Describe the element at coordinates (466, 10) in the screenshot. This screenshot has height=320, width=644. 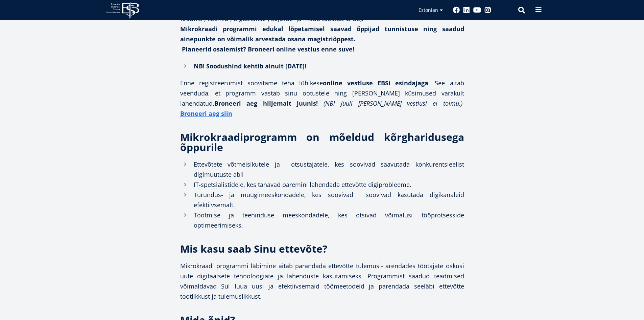
I see `a: Linkedin` at that location.